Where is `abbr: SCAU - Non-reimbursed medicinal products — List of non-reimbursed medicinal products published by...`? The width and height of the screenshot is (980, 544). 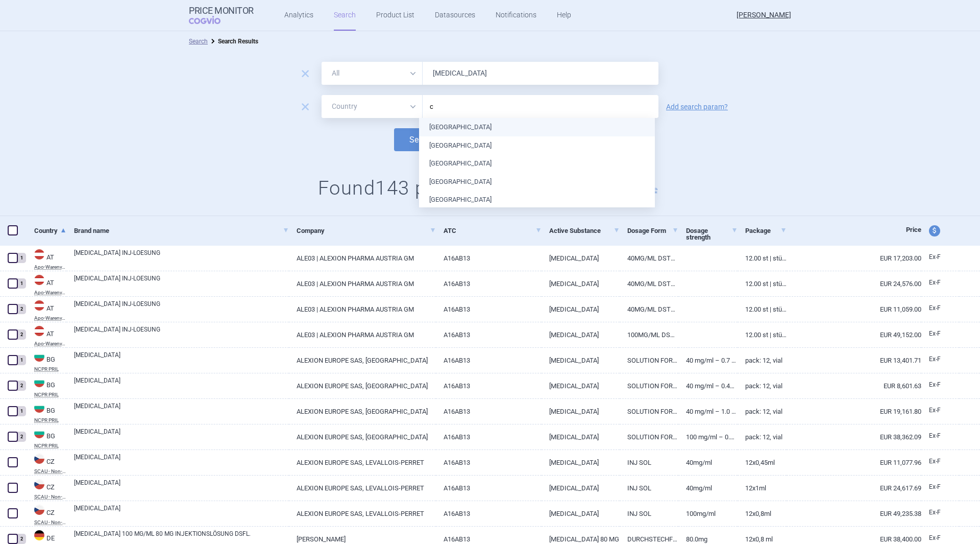 abbr: SCAU - Non-reimbursed medicinal products — List of non-reimbursed medicinal products published by... is located at coordinates (50, 522).